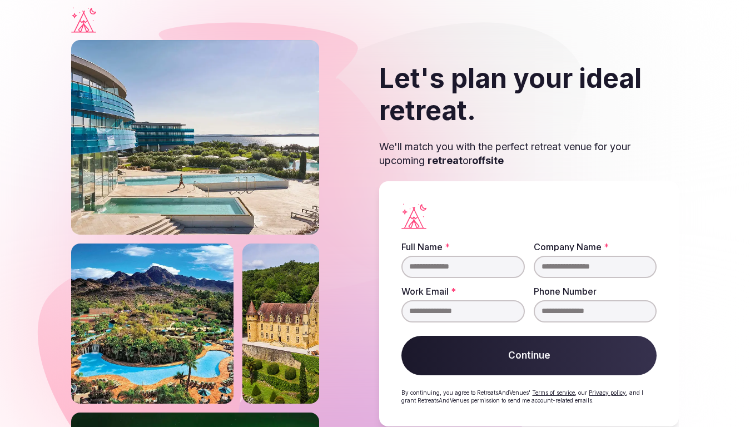  Describe the element at coordinates (528, 396) in the screenshot. I see `p: By continuing, you agree to RetreatsAndVenues' , our , and I grant RetreatsAndVenues permission t...` at that location.